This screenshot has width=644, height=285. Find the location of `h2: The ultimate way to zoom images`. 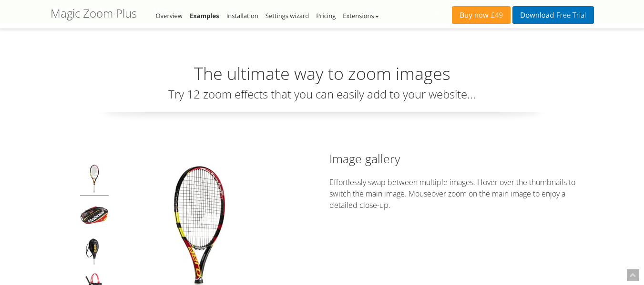

h2: The ultimate way to zoom images is located at coordinates (322, 74).